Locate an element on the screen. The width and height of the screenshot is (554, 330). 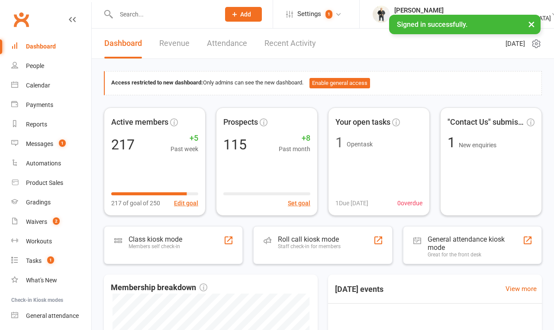
div: Payments is located at coordinates (39, 105).